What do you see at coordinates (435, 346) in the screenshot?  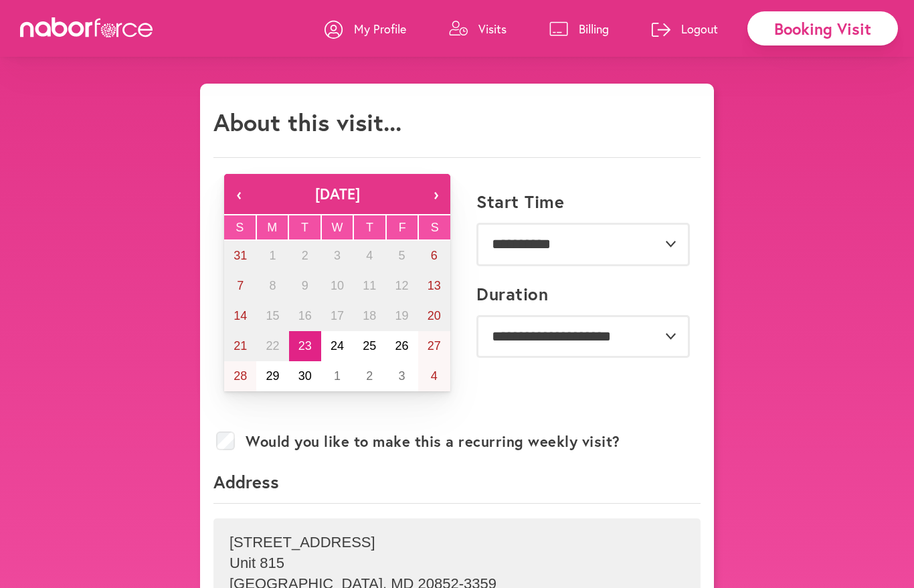 I see `button: September 27, 2025` at bounding box center [435, 346].